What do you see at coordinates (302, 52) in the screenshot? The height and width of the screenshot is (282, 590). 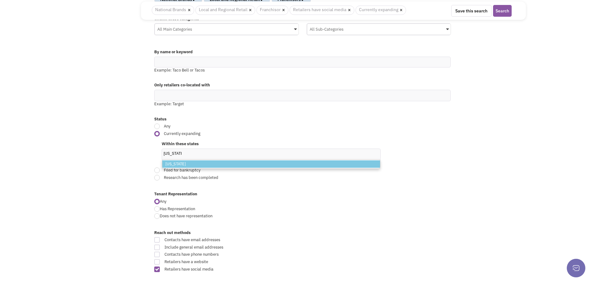 I see `label: By name or keyword` at bounding box center [302, 52].